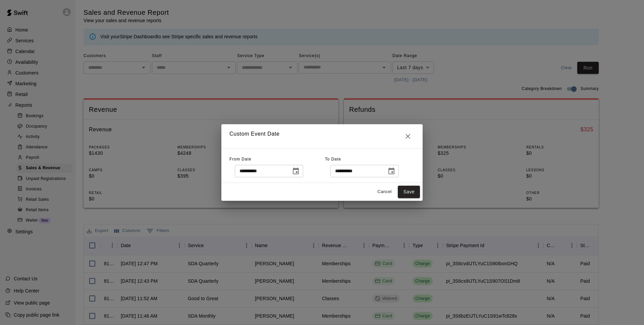  What do you see at coordinates (392, 171) in the screenshot?
I see `button: Choose date, selected date is Sep 13, 2025` at bounding box center [392, 171].